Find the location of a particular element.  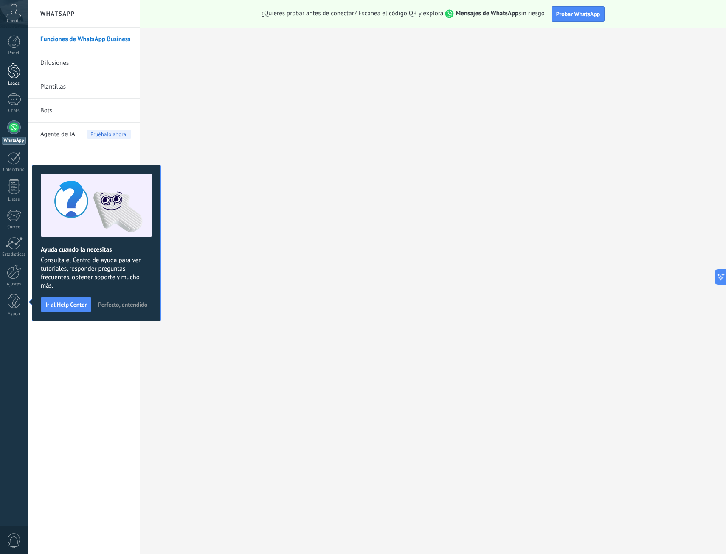

a: Agente de IA Pruébalo ahora! is located at coordinates (86, 135).